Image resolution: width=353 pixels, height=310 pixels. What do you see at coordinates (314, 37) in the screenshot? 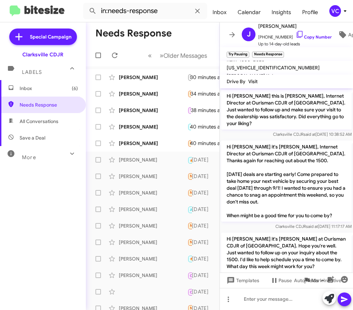
I see `a: Copy Number` at bounding box center [314, 37].